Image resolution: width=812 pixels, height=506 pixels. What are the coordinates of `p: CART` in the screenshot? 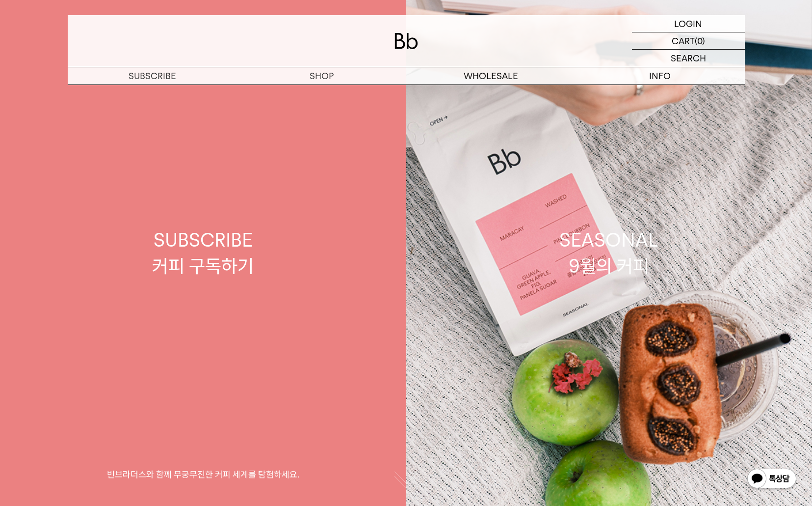 It's located at (683, 41).